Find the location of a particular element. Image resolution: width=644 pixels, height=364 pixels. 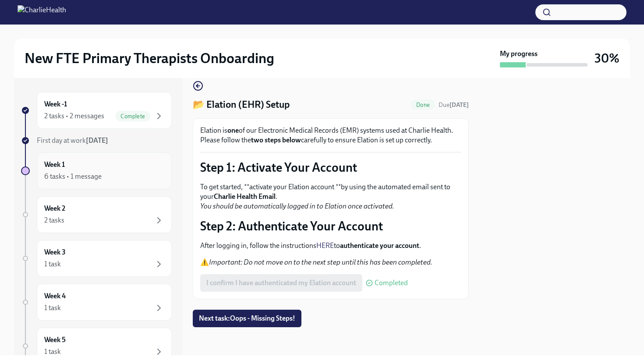

span: Due is located at coordinates (453, 105).